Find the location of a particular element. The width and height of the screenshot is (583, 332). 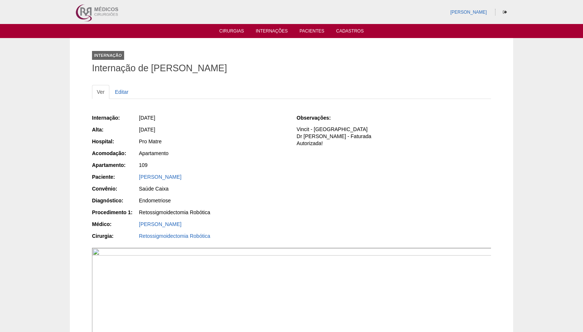

a: Cirurgias is located at coordinates (232, 32).